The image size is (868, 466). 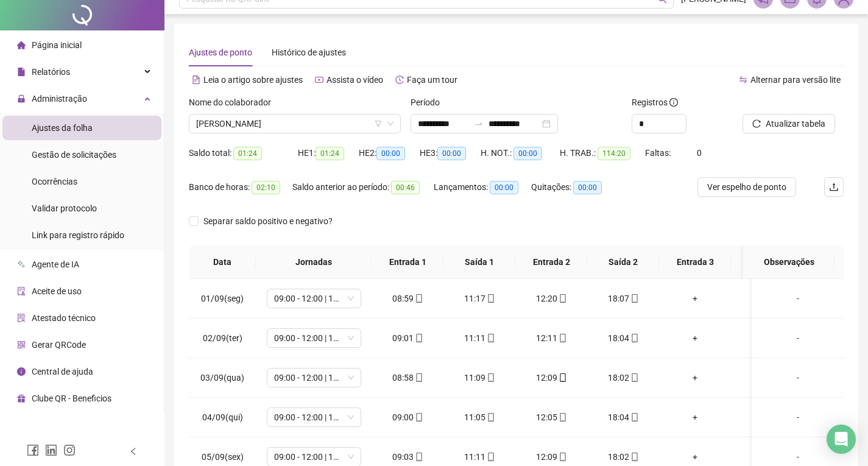 What do you see at coordinates (222, 338) in the screenshot?
I see `span: 02/09(ter)` at bounding box center [222, 338].